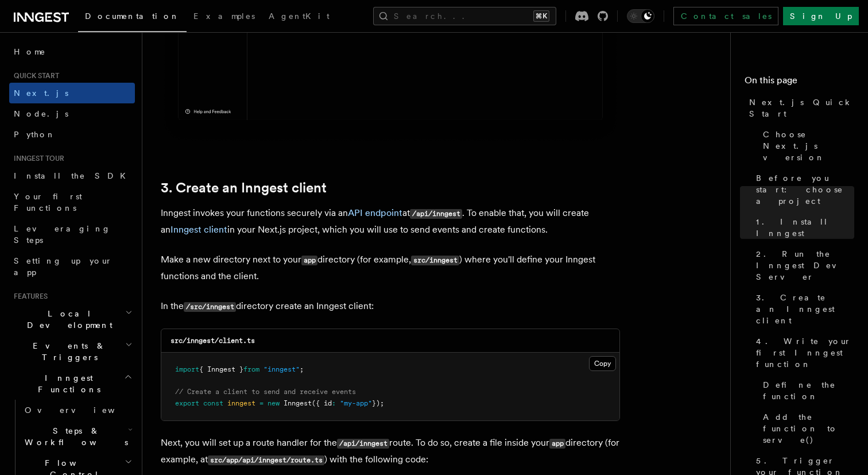 The image size is (868, 475). What do you see at coordinates (72, 134) in the screenshot?
I see `a: Python` at bounding box center [72, 134].